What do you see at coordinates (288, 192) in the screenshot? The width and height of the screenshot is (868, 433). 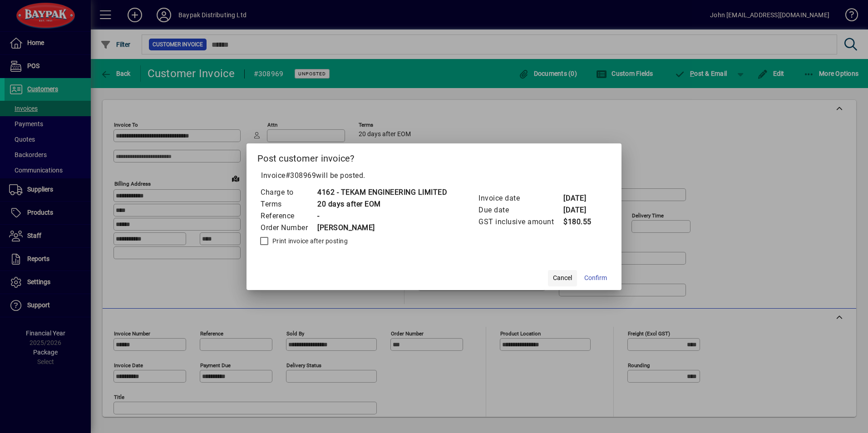 I see `td: Charge to` at bounding box center [288, 192].